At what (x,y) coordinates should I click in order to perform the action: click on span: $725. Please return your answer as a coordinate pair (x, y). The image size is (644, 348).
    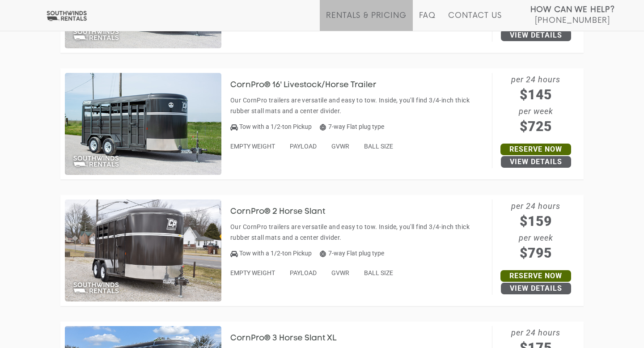
    Looking at the image, I should click on (536, 126).